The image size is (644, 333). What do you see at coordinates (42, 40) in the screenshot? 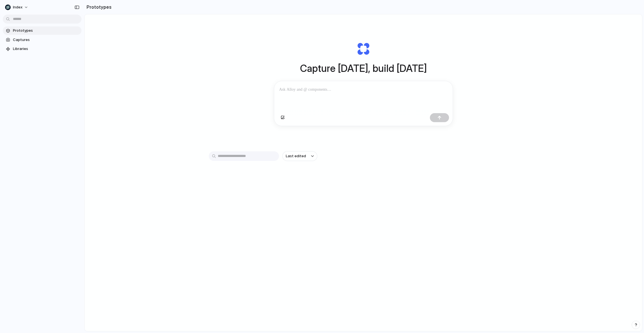
I see `a: Captures` at bounding box center [42, 40].